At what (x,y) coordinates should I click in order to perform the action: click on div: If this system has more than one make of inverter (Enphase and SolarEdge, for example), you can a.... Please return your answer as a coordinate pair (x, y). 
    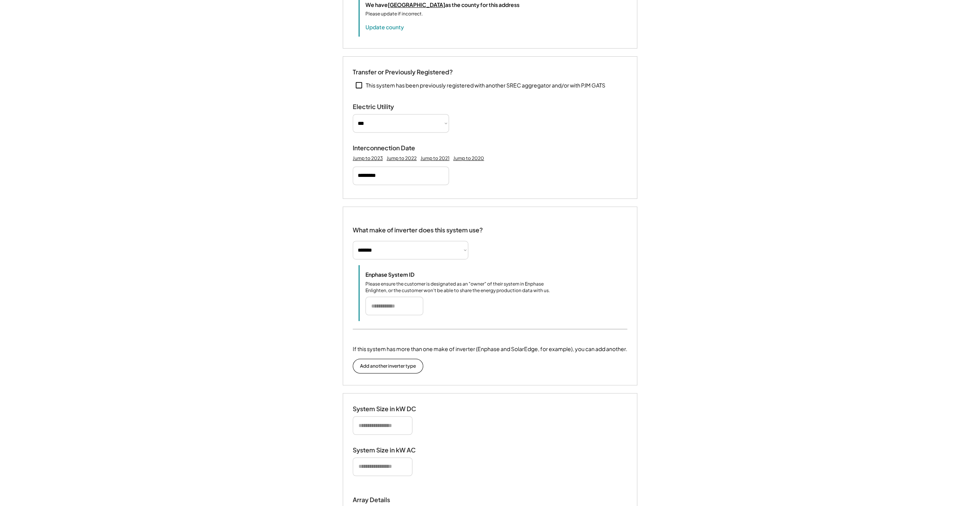
    Looking at the image, I should click on (490, 349).